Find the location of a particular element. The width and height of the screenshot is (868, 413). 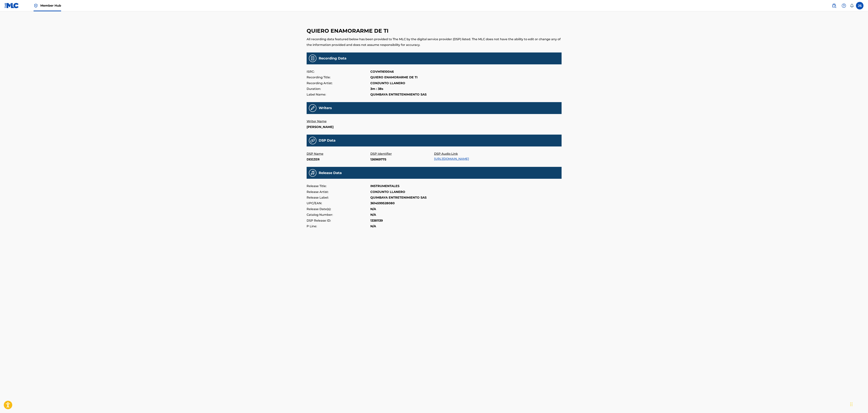

div: Notifications is located at coordinates (852, 6).